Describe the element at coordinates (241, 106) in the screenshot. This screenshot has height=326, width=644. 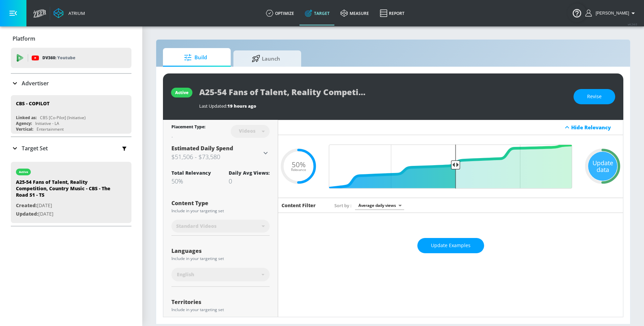
I see `span: 19 hours ago` at that location.